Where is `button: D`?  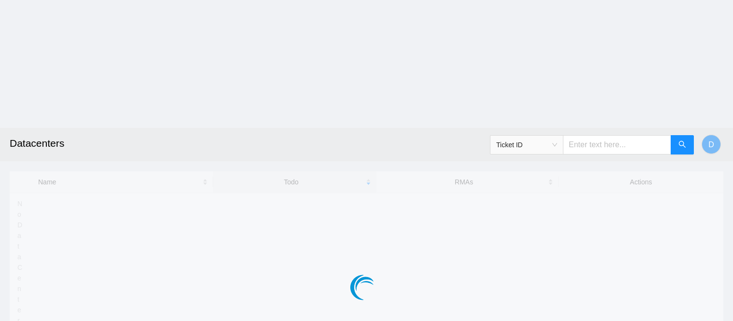
button: D is located at coordinates (711, 144).